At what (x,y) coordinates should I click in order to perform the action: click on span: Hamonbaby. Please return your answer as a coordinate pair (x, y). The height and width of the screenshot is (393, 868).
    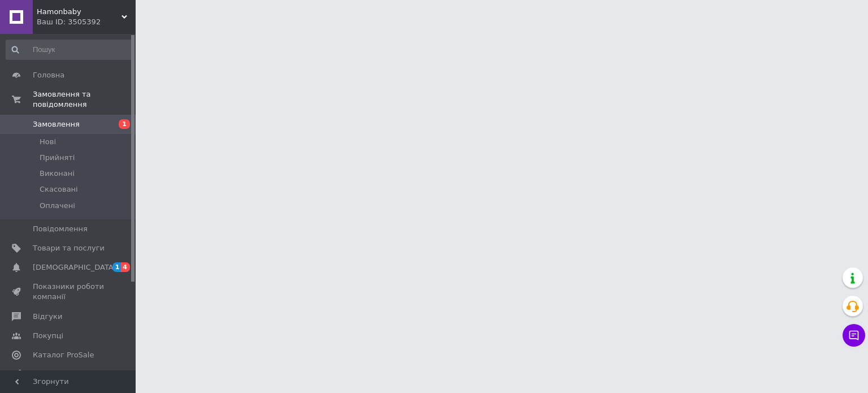
    Looking at the image, I should click on (79, 12).